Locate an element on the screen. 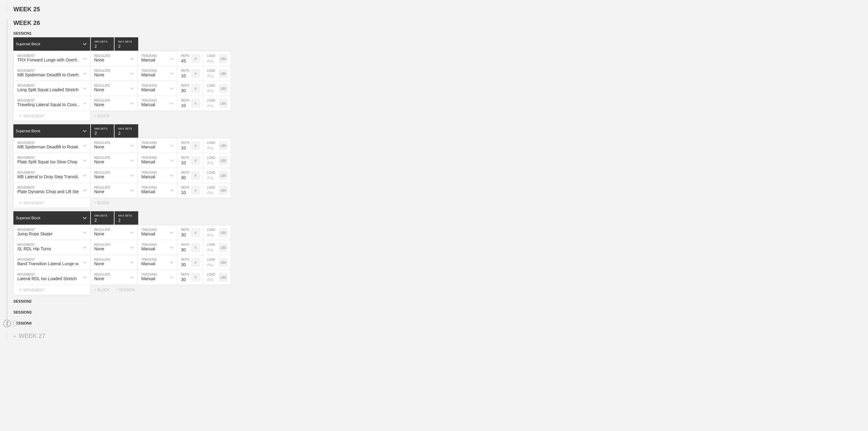 The height and width of the screenshot is (431, 868). div: Chat Widget is located at coordinates (853, 416).